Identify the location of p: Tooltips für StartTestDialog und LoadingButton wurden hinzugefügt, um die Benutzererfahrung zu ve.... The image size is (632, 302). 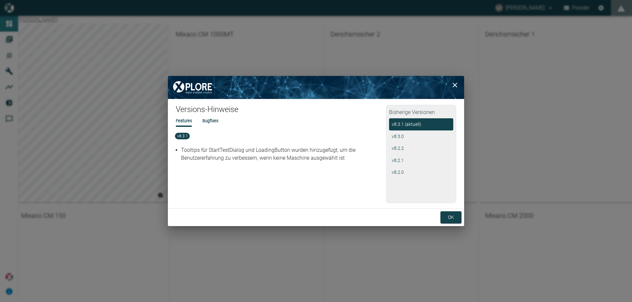
(282, 154).